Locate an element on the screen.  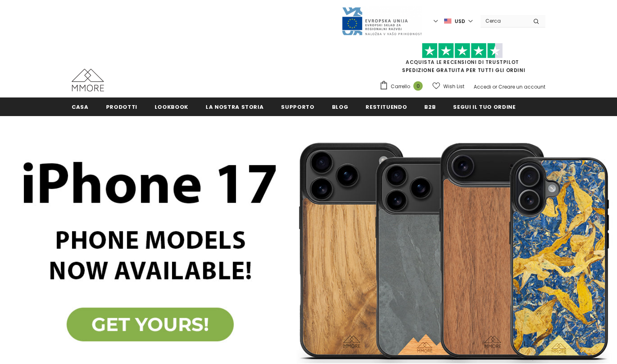
span: Casa is located at coordinates (80, 107).